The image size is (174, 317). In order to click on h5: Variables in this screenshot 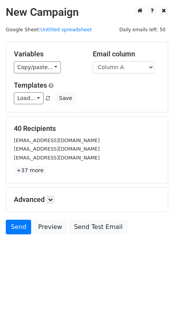, I will do `click(47, 54)`.